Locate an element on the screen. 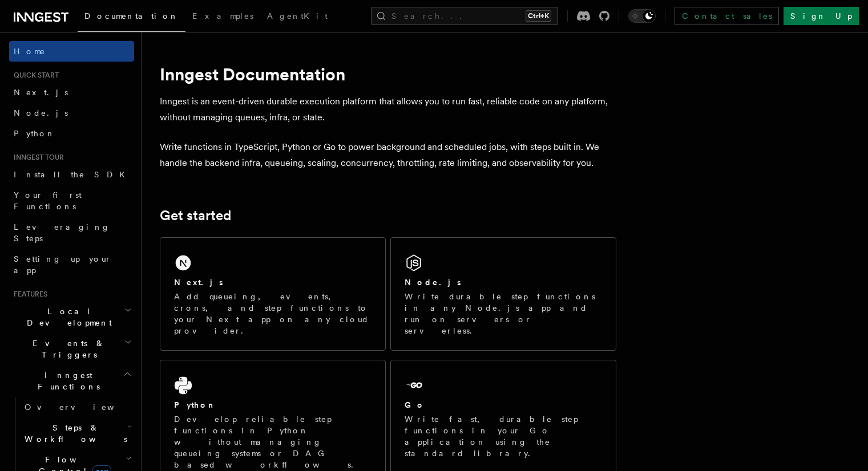 This screenshot has width=868, height=471. span: Setting up your app is located at coordinates (62, 265).